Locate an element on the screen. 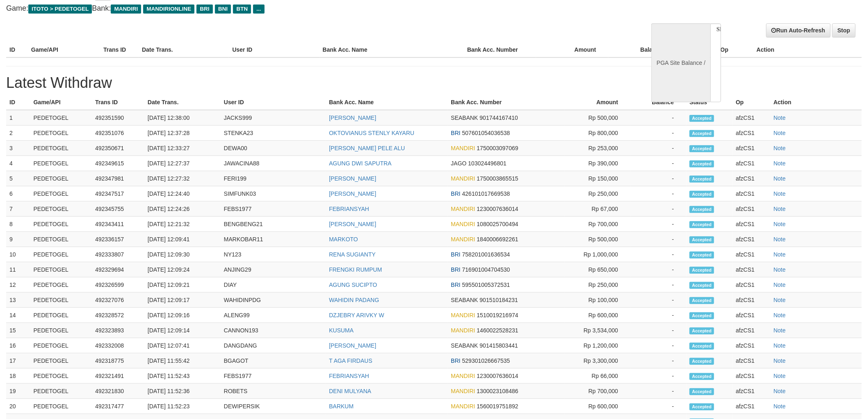 The image size is (868, 419). td: BGAGOT is located at coordinates (273, 361).